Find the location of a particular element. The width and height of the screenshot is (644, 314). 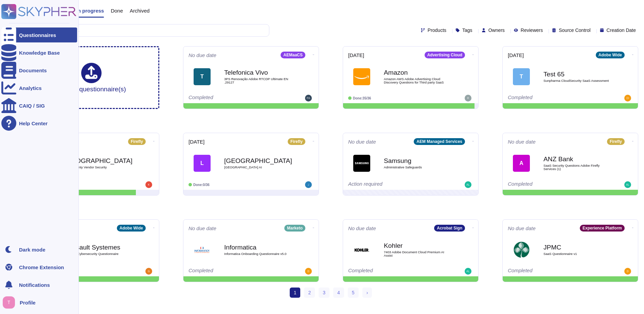

a: 5 is located at coordinates (353, 293).